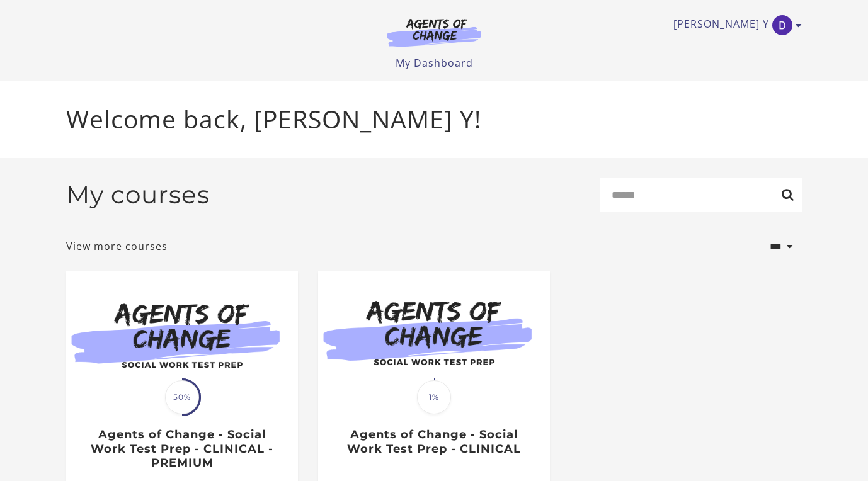 The height and width of the screenshot is (481, 868). What do you see at coordinates (116, 246) in the screenshot?
I see `a: View more courses` at bounding box center [116, 246].